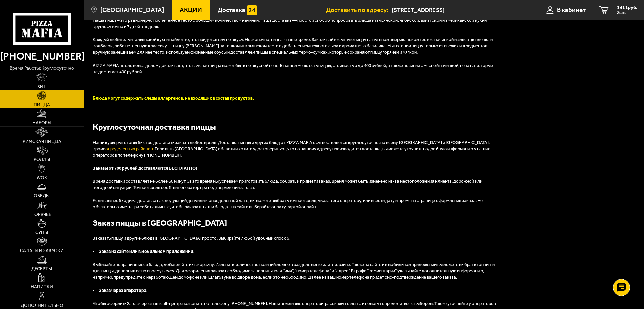 This screenshot has height=309, width=644. Describe the element at coordinates (627, 13) in the screenshot. I see `span: 2 шт.` at that location.